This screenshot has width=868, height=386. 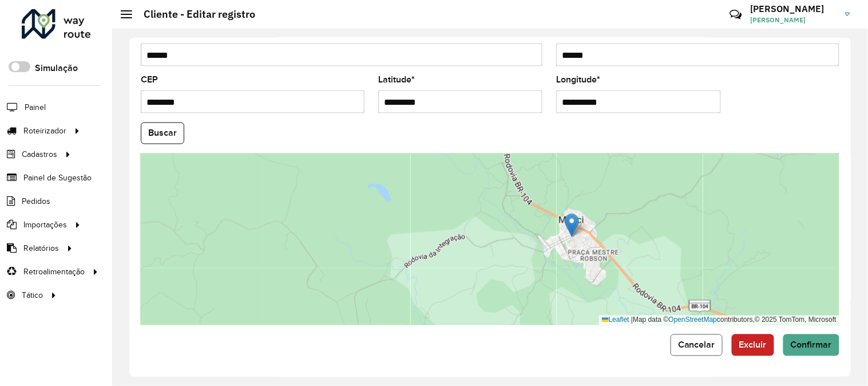 I want to click on span: Cadastros, so click(x=39, y=154).